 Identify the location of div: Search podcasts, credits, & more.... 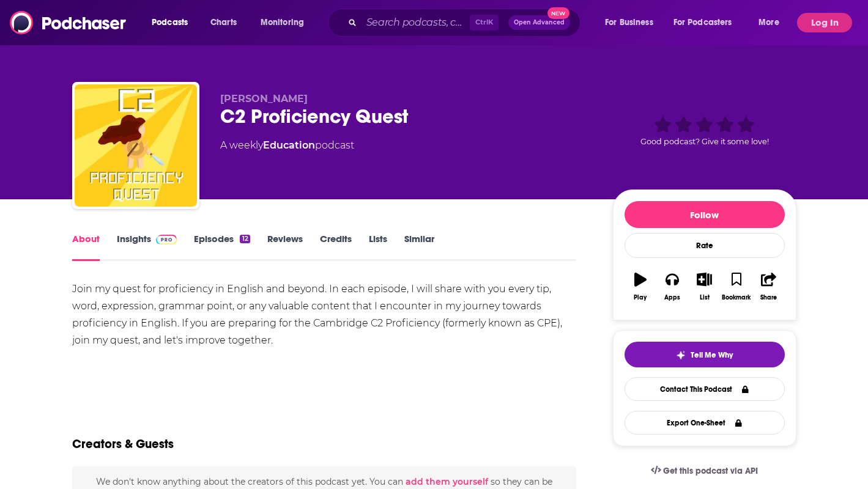
(465, 22).